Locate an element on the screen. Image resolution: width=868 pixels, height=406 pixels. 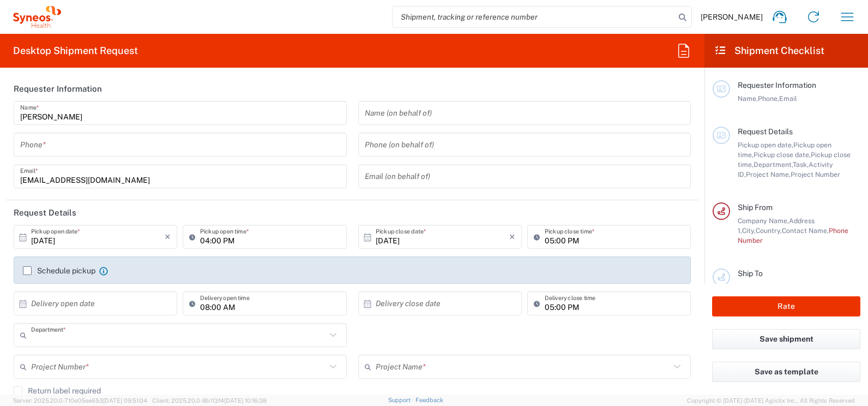
span: Server: 2025.20.0-710e05ee653 is located at coordinates (80, 400).